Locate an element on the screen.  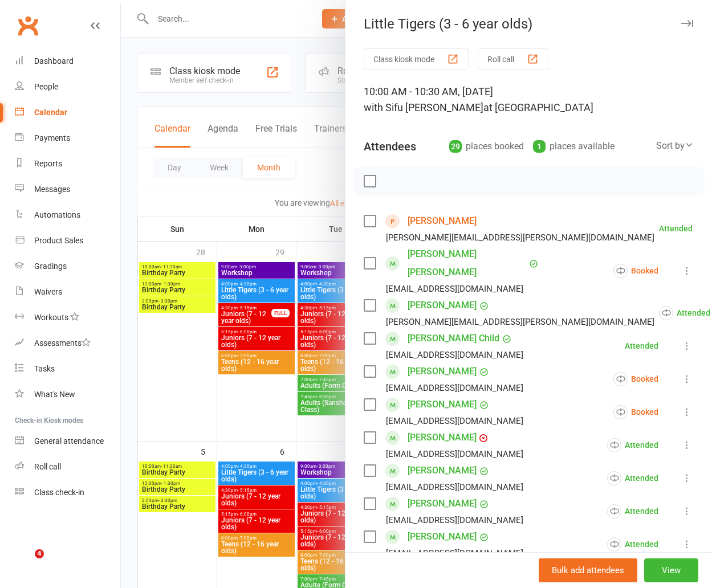
div: Attendees is located at coordinates (390, 146).